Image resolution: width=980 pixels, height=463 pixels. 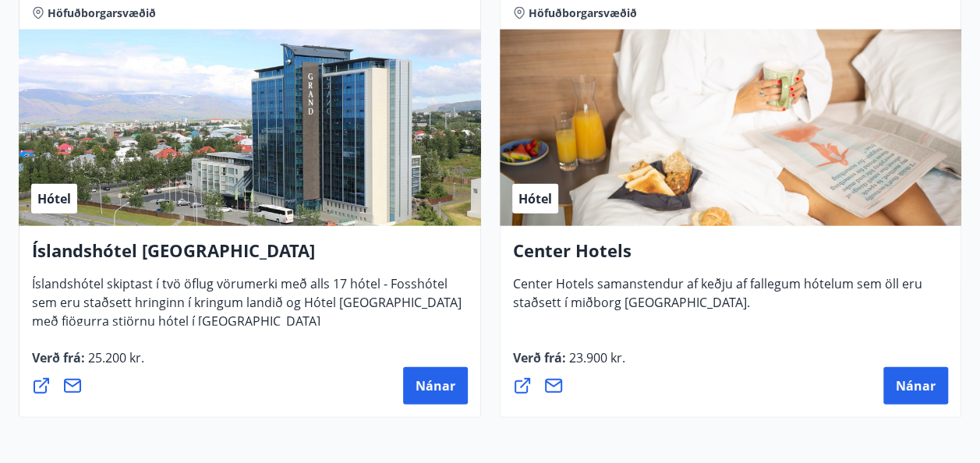 What do you see at coordinates (114, 358) in the screenshot?
I see `span: 25.200 kr.` at bounding box center [114, 358].